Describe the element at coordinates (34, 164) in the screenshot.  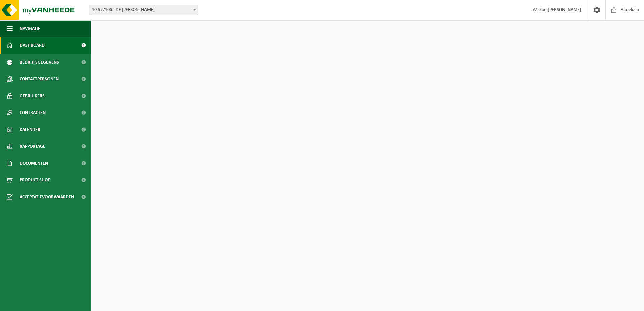
I see `span: Documenten` at that location.